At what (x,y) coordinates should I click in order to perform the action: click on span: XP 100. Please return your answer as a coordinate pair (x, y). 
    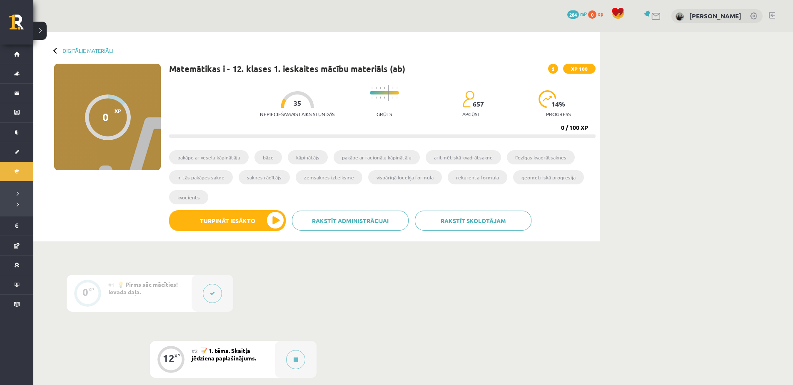
    Looking at the image, I should click on (579, 69).